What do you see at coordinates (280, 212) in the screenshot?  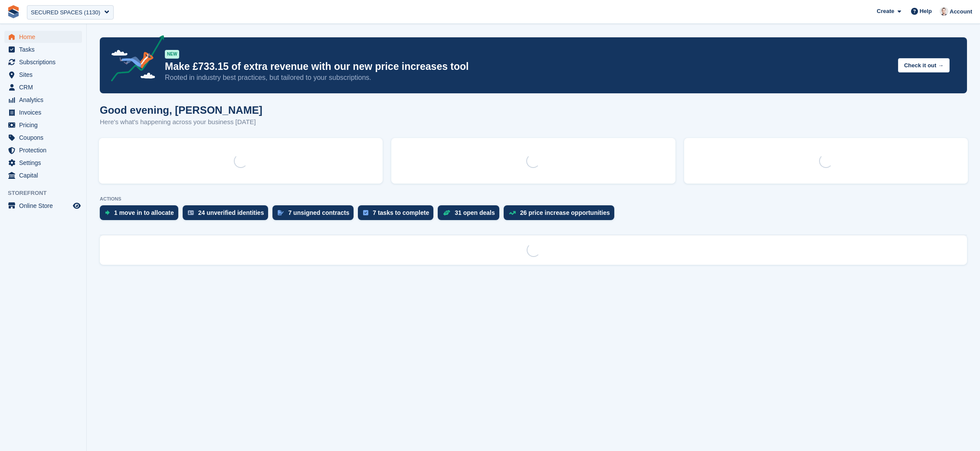 I see `img: contract_signature_icon-13c848040528278c33f63329250d36e43548de30e8caae1d1a13099fd9432cc5.svg` at bounding box center [280, 212].